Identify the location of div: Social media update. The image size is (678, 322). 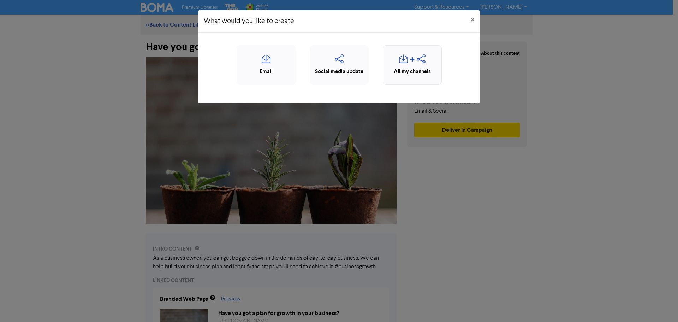
(339, 72).